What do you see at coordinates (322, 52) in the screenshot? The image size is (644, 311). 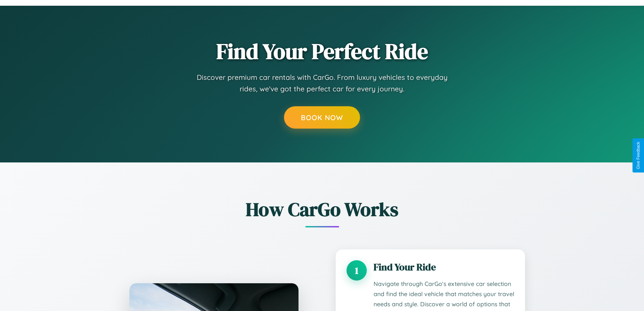 I see `h1: Find Your Perfect Ride` at bounding box center [322, 52].